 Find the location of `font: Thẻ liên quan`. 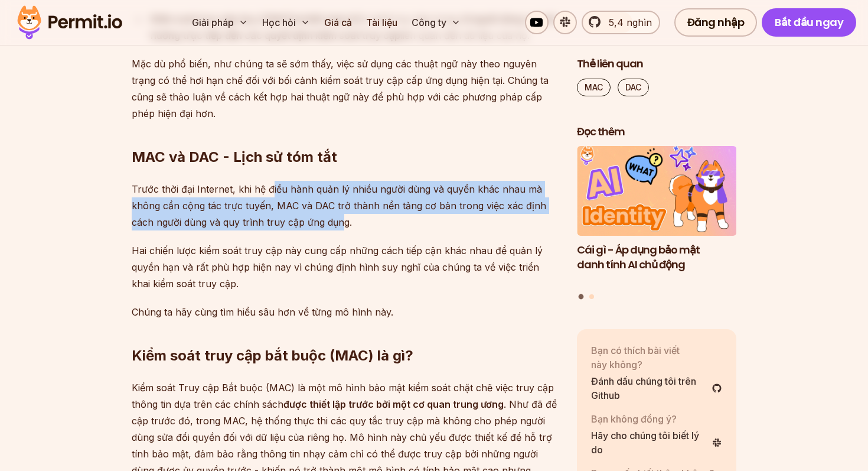

font: Thẻ liên quan is located at coordinates (610, 63).